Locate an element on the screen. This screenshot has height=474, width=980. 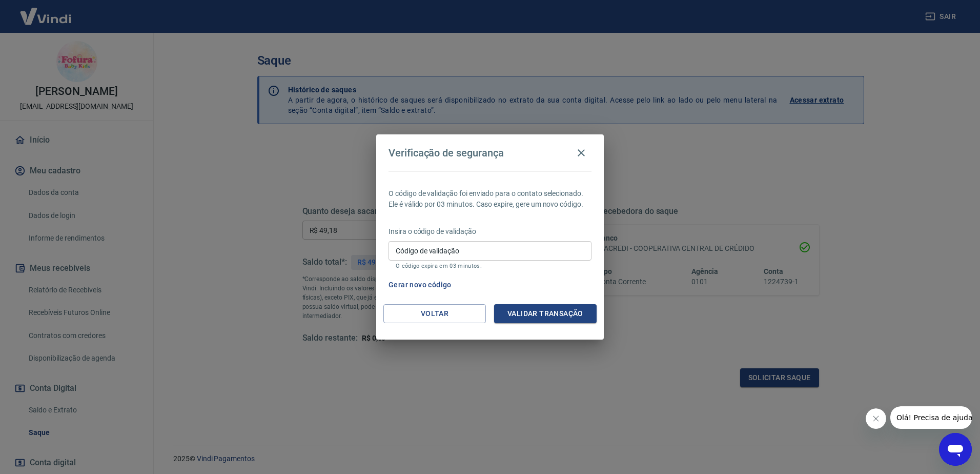
button: Validar transação is located at coordinates (545, 313).